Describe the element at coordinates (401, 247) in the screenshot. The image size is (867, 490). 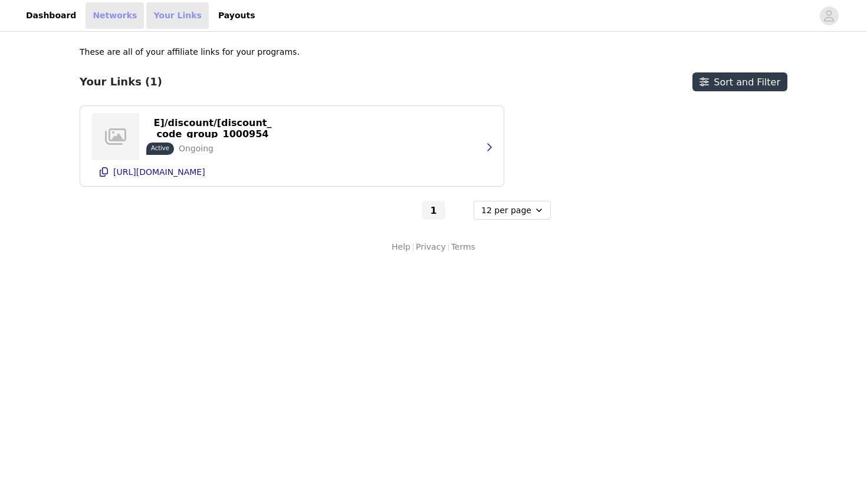
I see `a: Help` at that location.